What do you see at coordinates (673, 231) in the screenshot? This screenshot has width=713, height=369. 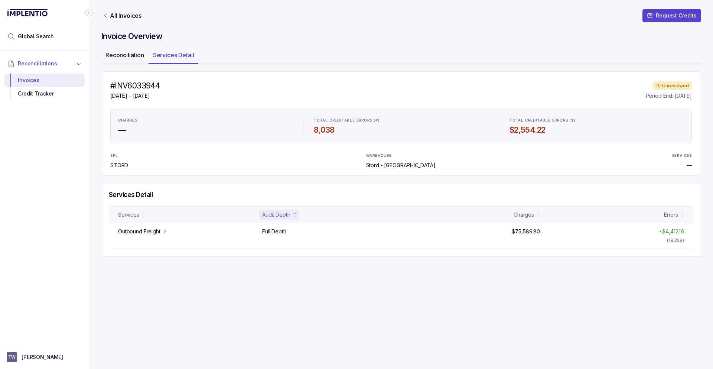 I see `p: $4,412.16` at bounding box center [673, 231].